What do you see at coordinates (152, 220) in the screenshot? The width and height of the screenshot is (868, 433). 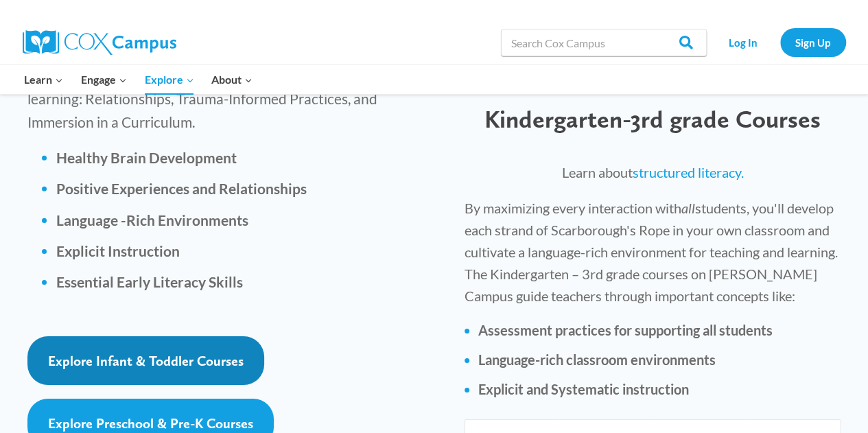 I see `b: Language -Rich Environments` at bounding box center [152, 220].